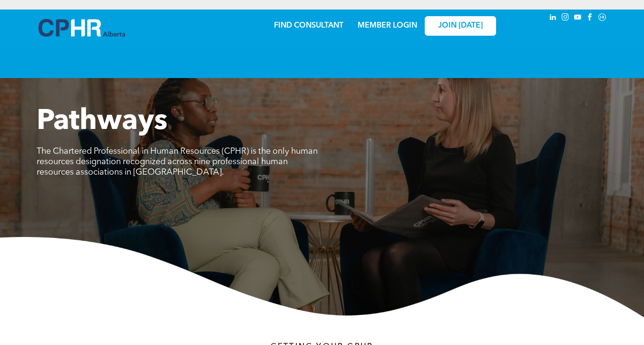 This screenshot has width=644, height=345. What do you see at coordinates (102, 122) in the screenshot?
I see `span: Pathways` at bounding box center [102, 122].